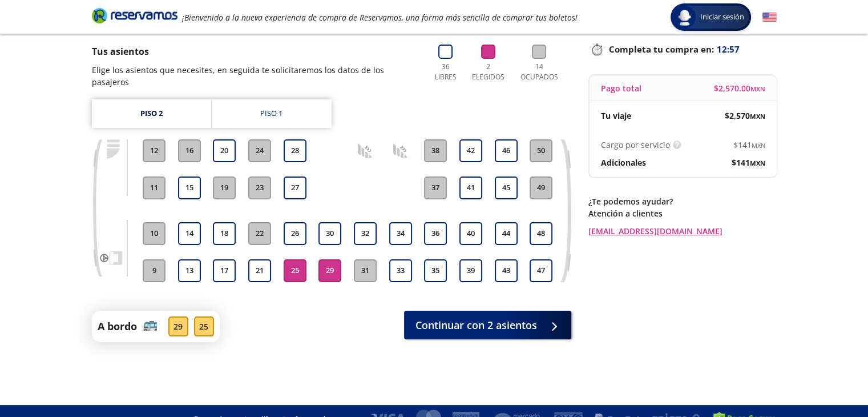 This screenshot has width=868, height=417. Describe the element at coordinates (295, 233) in the screenshot. I see `button: 26` at that location.